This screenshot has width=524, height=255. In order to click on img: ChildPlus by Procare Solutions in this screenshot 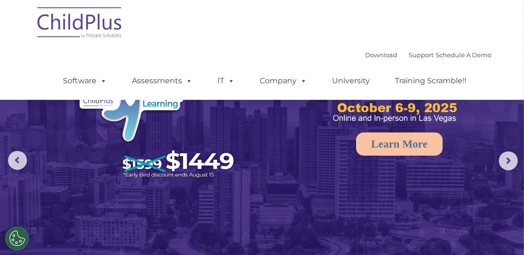, I will do `click(80, 24)`.